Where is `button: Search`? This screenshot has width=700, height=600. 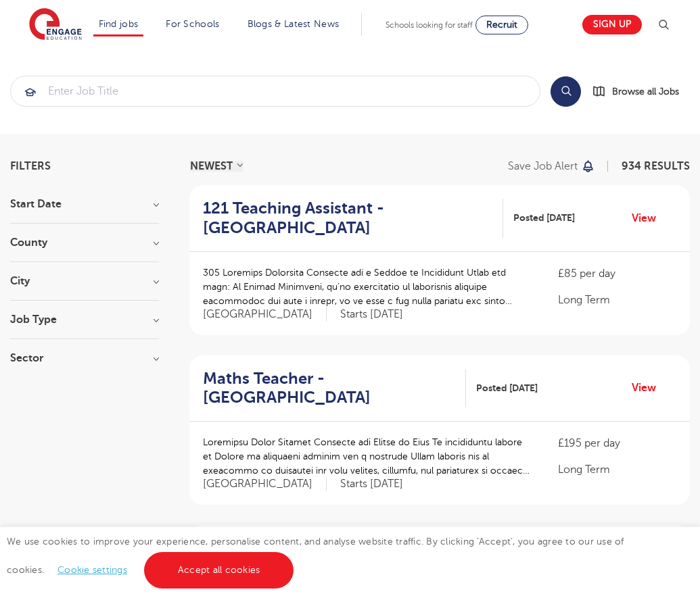
button: Search is located at coordinates (565, 91).